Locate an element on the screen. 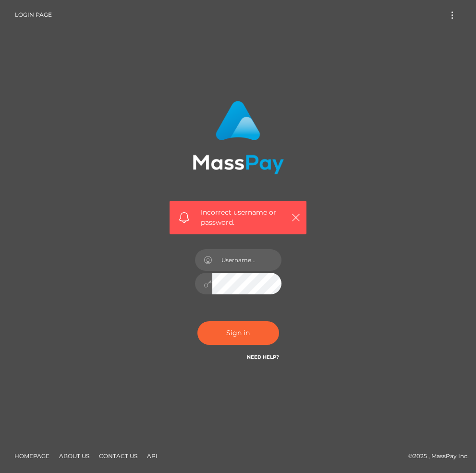  a: Contact Us is located at coordinates (118, 455).